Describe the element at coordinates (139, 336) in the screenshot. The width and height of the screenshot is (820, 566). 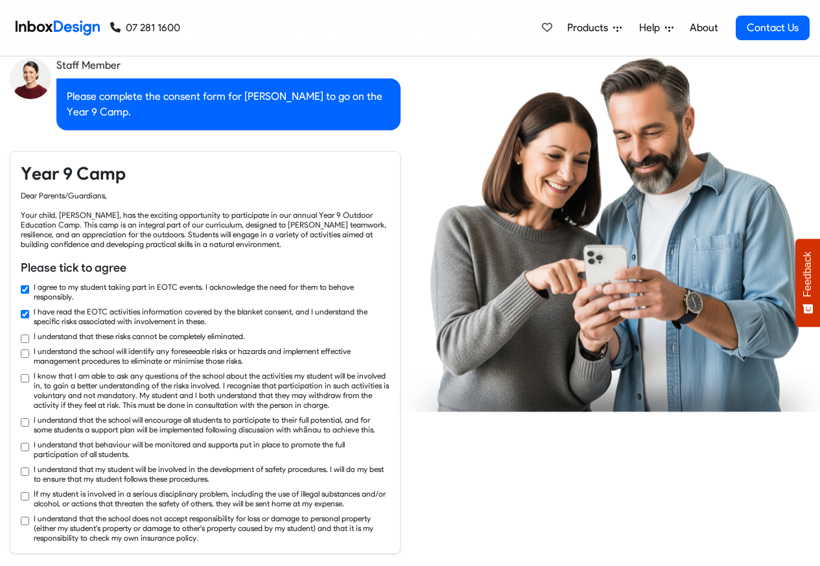
I see `label: I understand that these risks cannot be completely eliminated.` at that location.